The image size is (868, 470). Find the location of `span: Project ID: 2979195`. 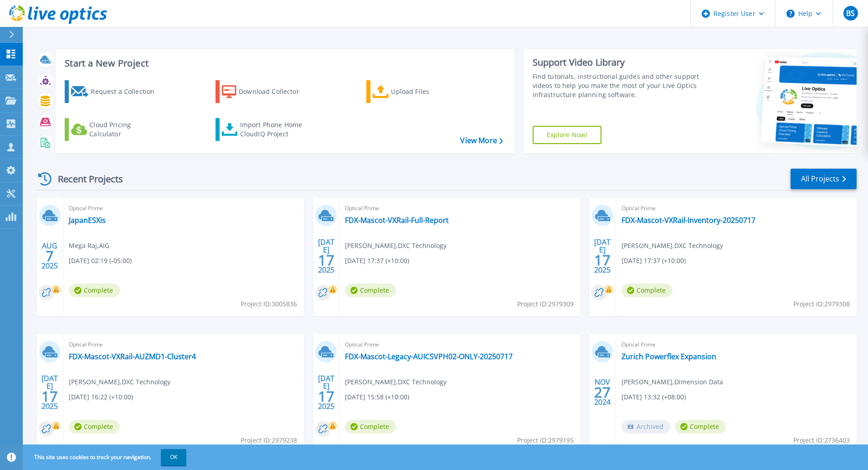

span: Project ID: 2979195 is located at coordinates (545, 440).